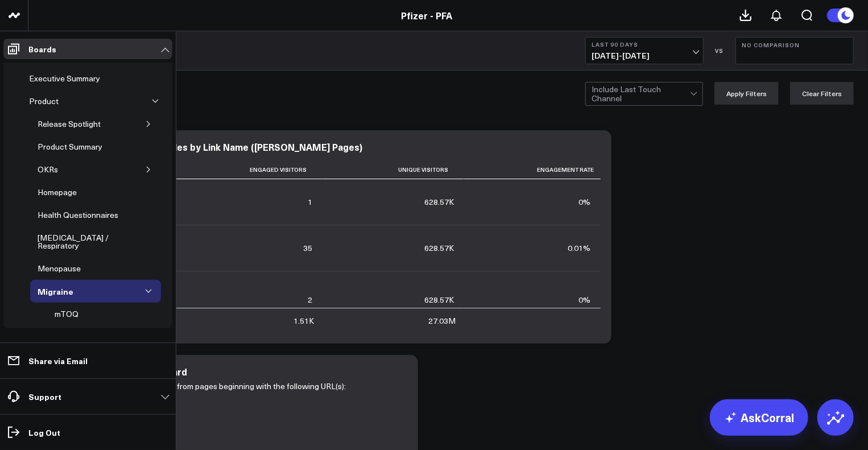  Describe the element at coordinates (746, 94) in the screenshot. I see `button: Apply Filters` at that location.